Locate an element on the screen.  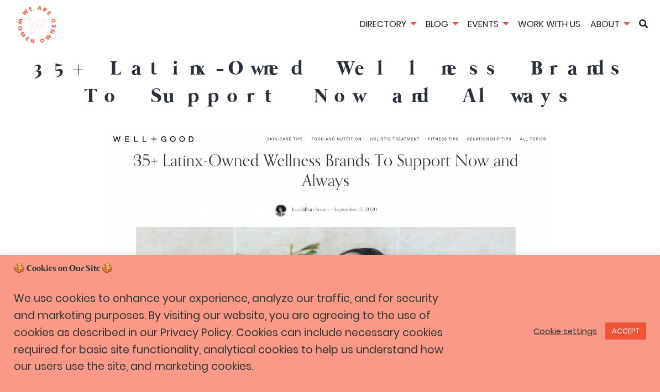
h5: 🍪 Cookies on Our Site 🍪 is located at coordinates (330, 269).